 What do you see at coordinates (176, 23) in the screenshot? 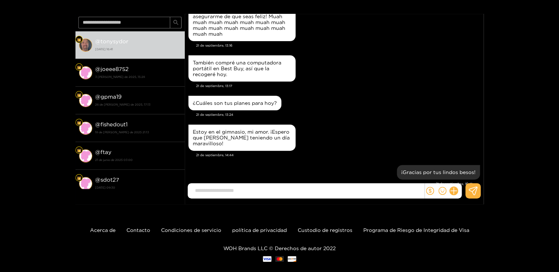
I see `span: buscar` at bounding box center [176, 23].